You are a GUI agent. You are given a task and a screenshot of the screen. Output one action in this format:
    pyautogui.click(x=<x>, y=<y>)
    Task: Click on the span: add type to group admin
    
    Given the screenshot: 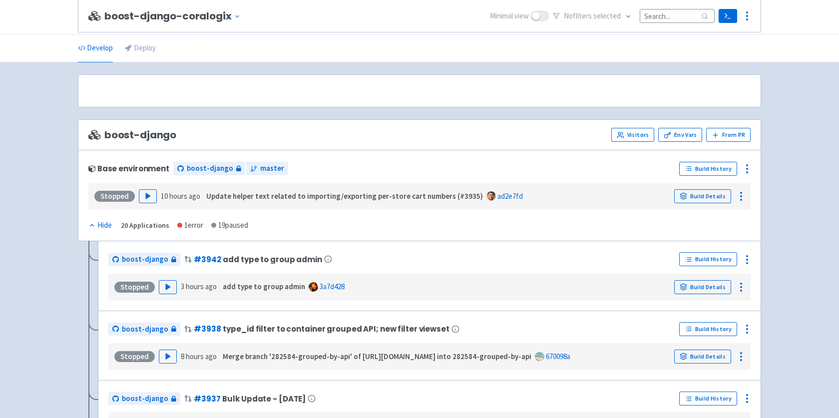 What is the action you would take?
    pyautogui.click(x=272, y=259)
    